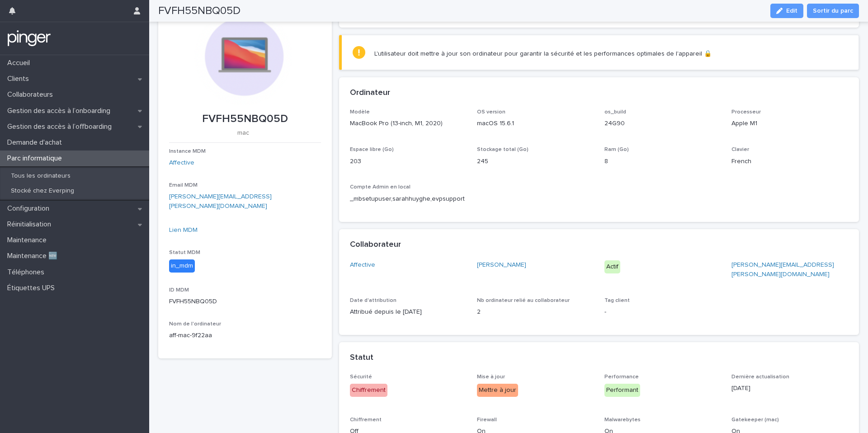 This screenshot has height=433, width=868. What do you see at coordinates (621, 377) in the screenshot?
I see `span: Performance` at bounding box center [621, 377].